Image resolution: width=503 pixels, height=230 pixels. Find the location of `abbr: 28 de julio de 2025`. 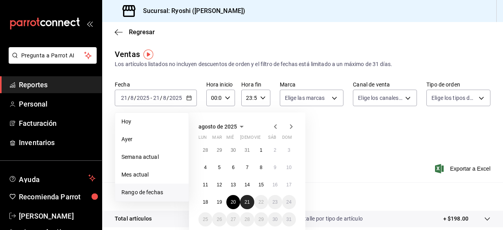

abbr: 28 de julio de 2025 is located at coordinates (205, 150).